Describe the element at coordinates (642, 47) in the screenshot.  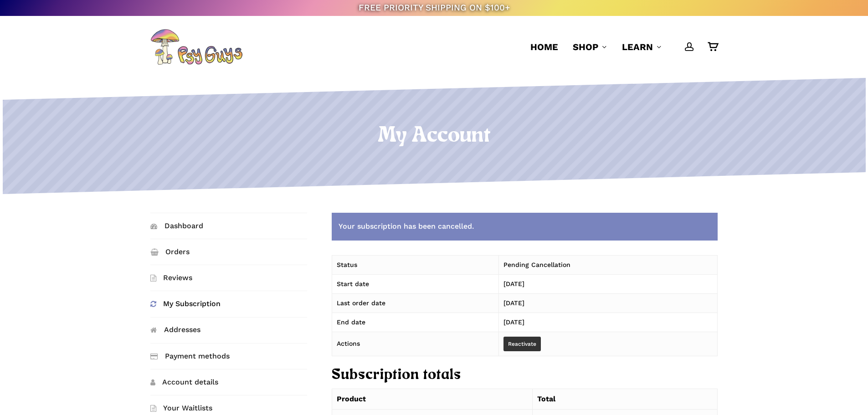
I see `a: Learn` at that location.